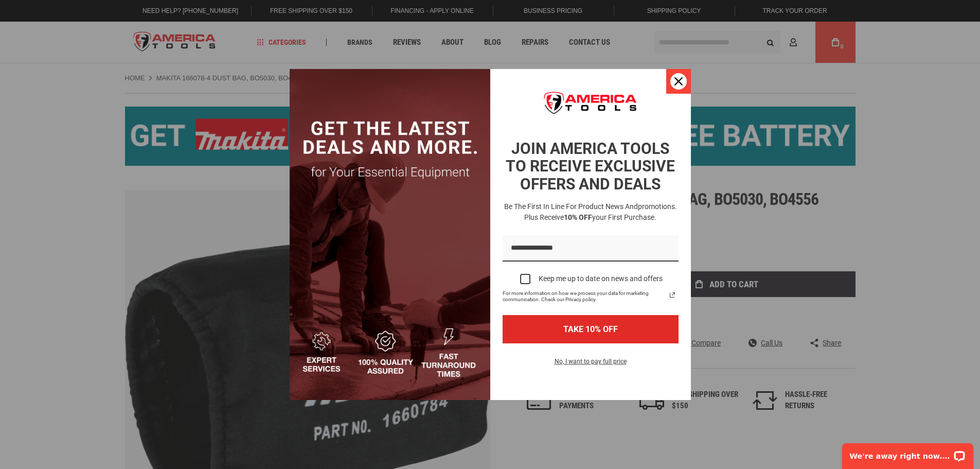 The height and width of the screenshot is (469, 980). I want to click on button: TAKE 10% OFF, so click(591, 329).